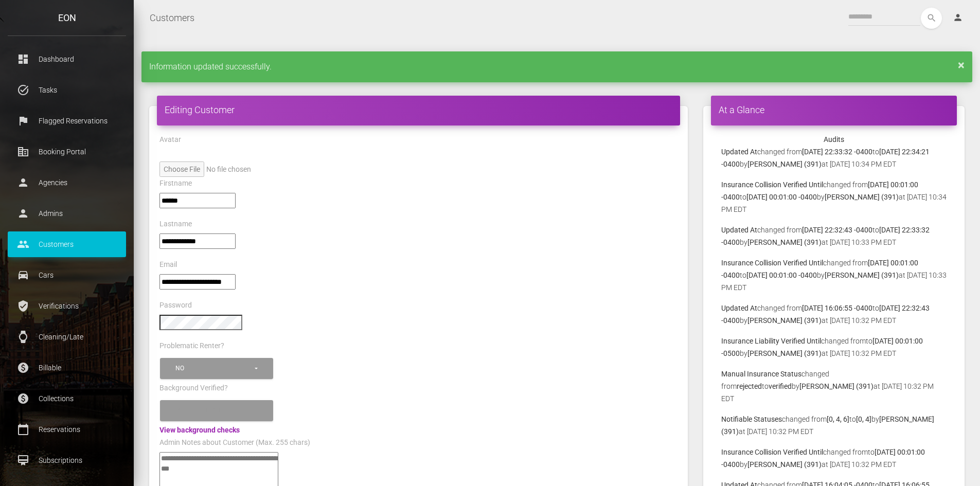  I want to click on p: Subscriptions, so click(67, 460).